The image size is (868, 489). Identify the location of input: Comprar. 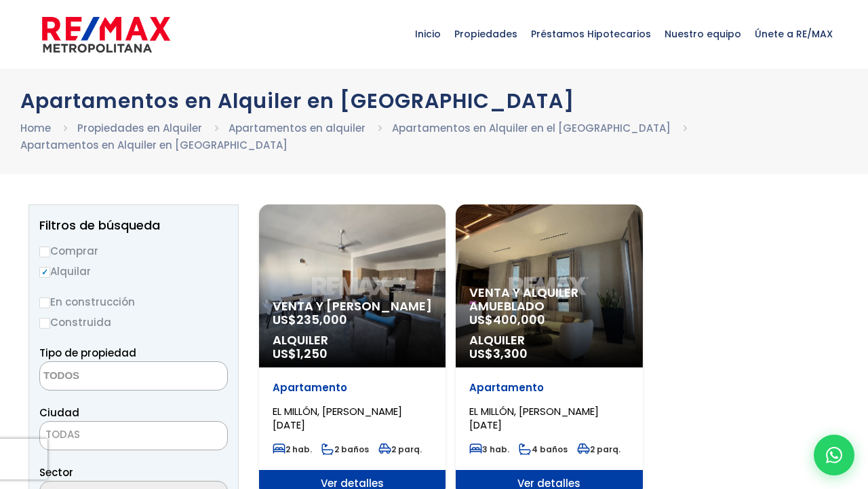
(45, 252).